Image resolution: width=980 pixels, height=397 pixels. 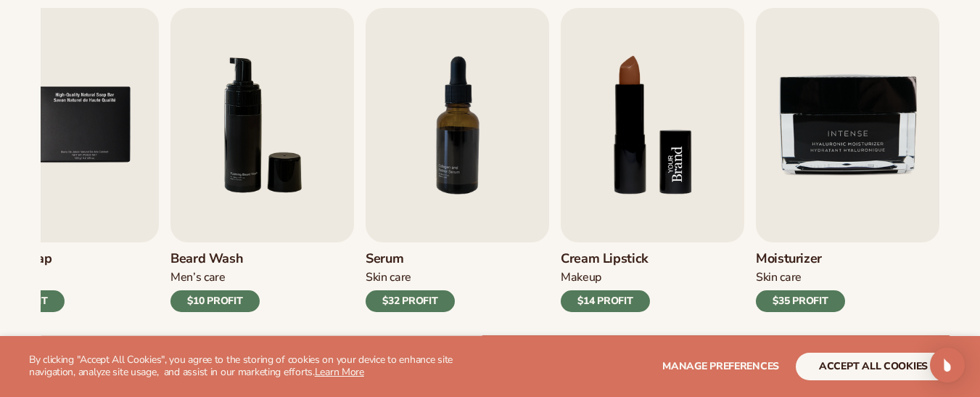 What do you see at coordinates (947, 366) in the screenshot?
I see `div: Open Intercom Messenger` at bounding box center [947, 366].